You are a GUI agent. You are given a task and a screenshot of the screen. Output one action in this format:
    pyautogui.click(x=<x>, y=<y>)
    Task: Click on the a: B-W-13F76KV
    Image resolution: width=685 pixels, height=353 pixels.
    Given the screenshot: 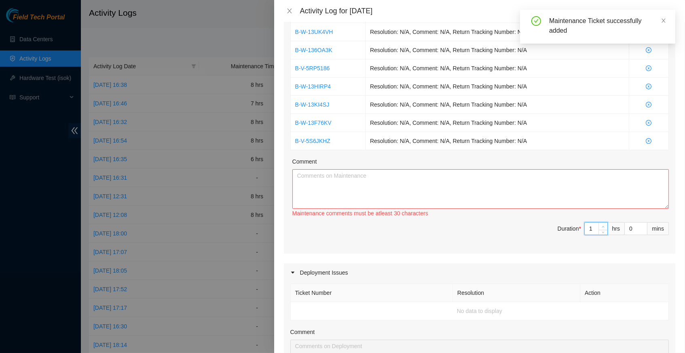 What is the action you would take?
    pyautogui.click(x=313, y=123)
    